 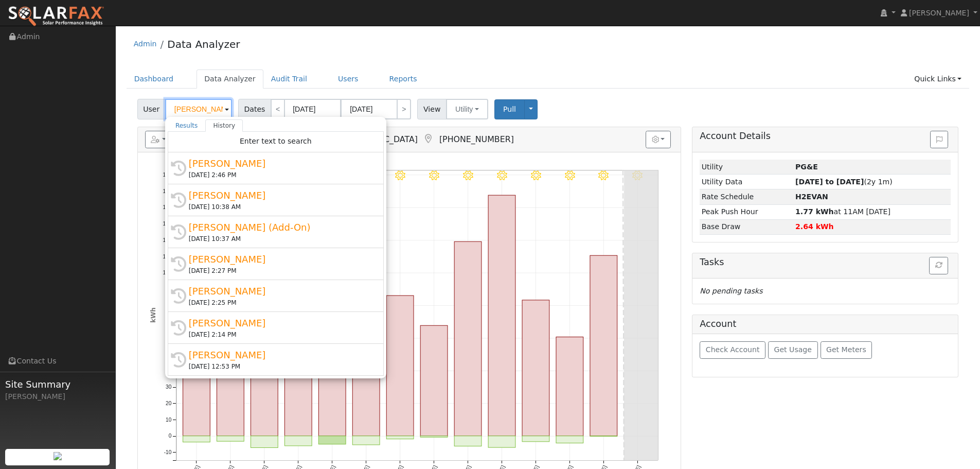 I want to click on i: No pending tasks, so click(x=731, y=291).